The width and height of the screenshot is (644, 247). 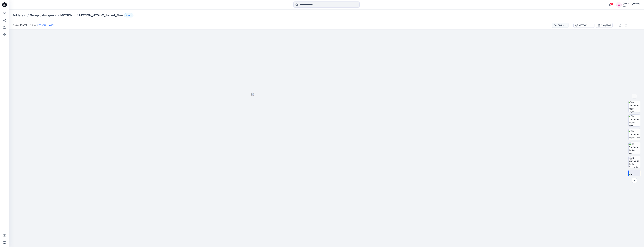 What do you see at coordinates (66, 15) in the screenshot?
I see `p: MOTION` at bounding box center [66, 15].